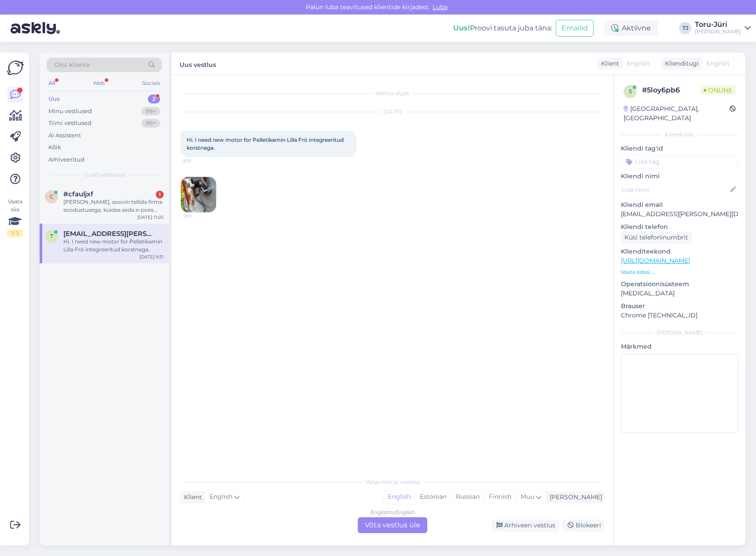 This screenshot has height=556, width=756. Describe the element at coordinates (630, 91) in the screenshot. I see `span: 5` at that location.